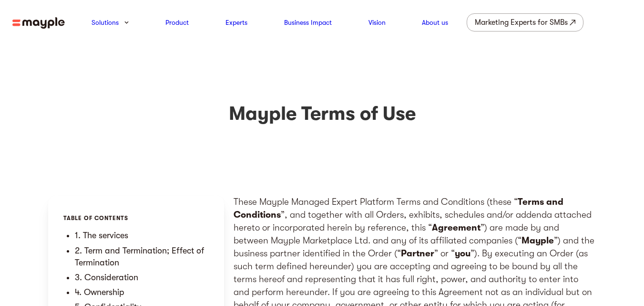 This screenshot has width=644, height=306. What do you see at coordinates (139, 256) in the screenshot?
I see `a: 2. Term and Termination; Effect of Termination` at bounding box center [139, 256].